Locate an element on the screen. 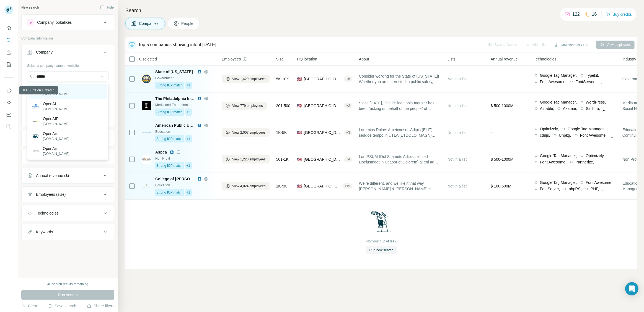 The width and height of the screenshot is (644, 312). div: + 5 is located at coordinates (348, 79).